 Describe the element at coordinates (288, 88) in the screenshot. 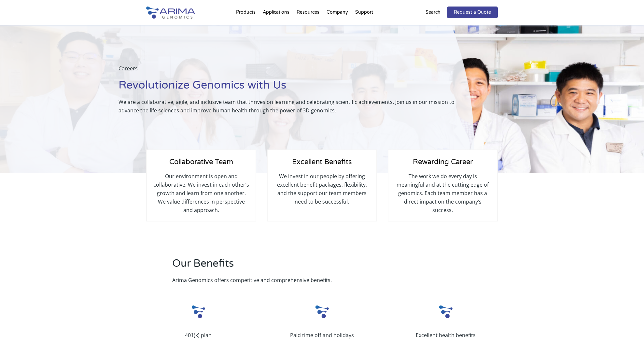

I see `h1: Revolutionize Genomics with Us` at that location.